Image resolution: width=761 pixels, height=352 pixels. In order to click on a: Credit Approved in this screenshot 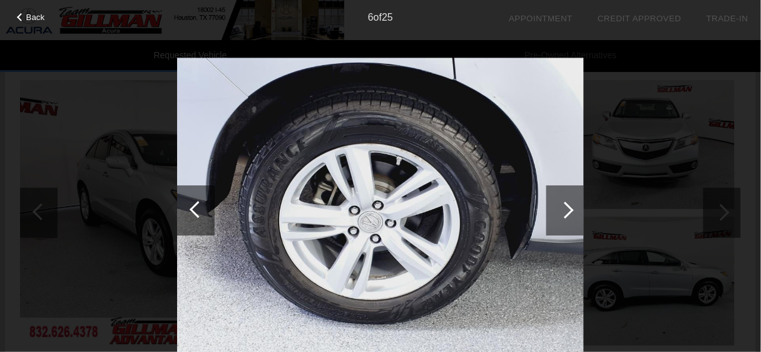, I will do `click(639, 18)`.